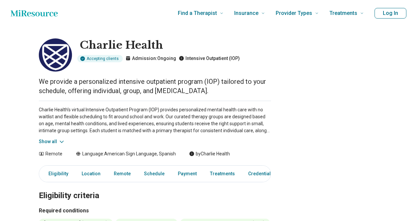 The height and width of the screenshot is (221, 417). What do you see at coordinates (150, 58) in the screenshot?
I see `p: Admission: Ongoing` at bounding box center [150, 58].